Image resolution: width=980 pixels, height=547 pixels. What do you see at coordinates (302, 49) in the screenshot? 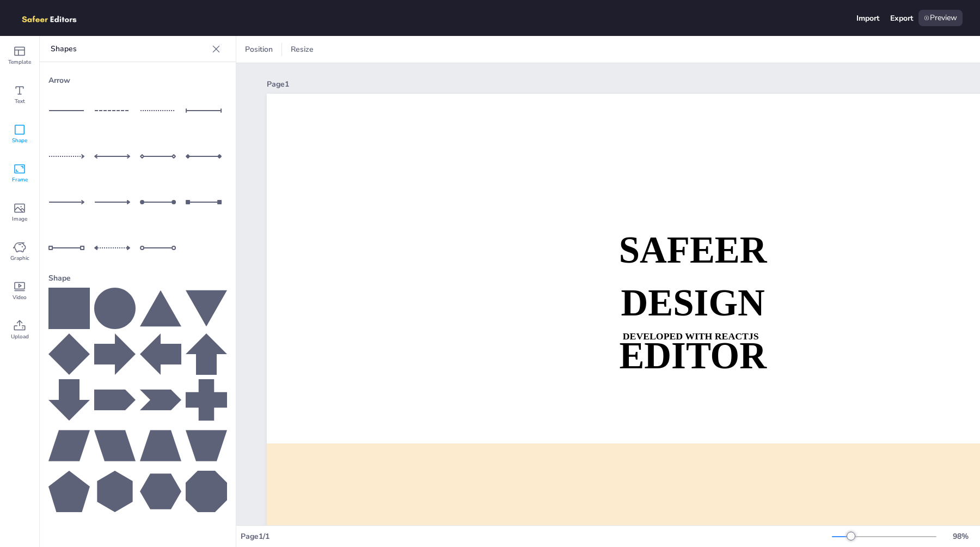
I see `span: Resize` at bounding box center [302, 49].